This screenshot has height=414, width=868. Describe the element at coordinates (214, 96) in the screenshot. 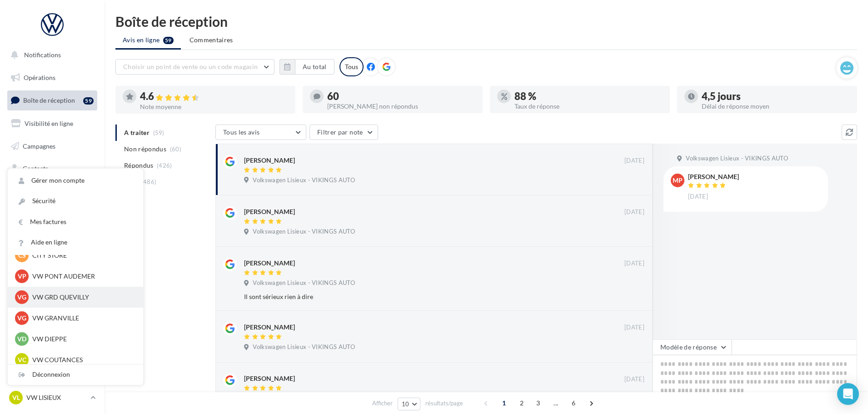

I see `div: 4.6` at that location.